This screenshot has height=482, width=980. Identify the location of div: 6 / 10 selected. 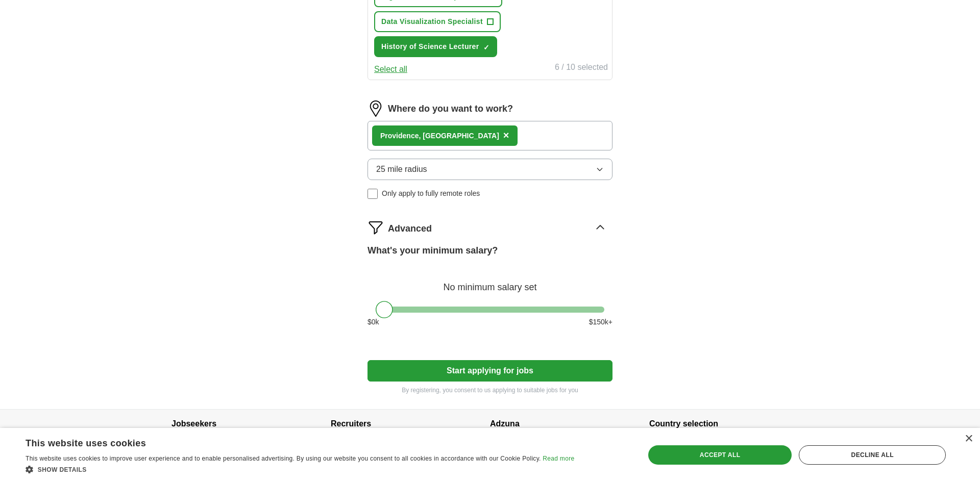
(582, 69).